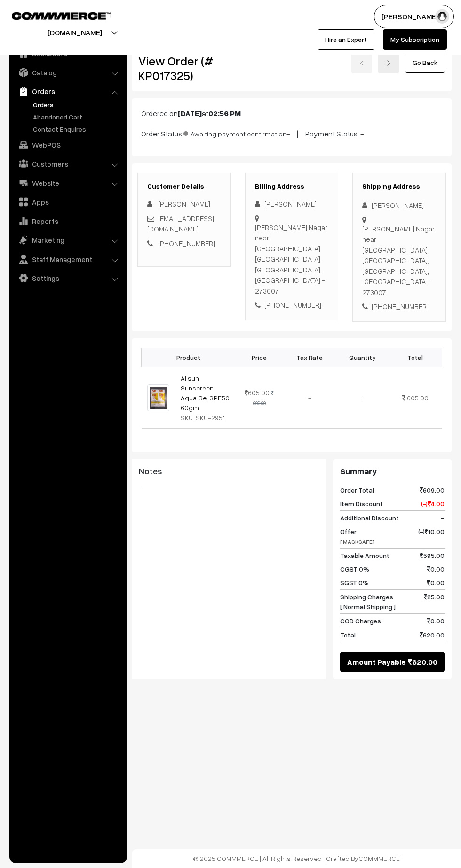 The height and width of the screenshot is (868, 461). Describe the element at coordinates (392, 472) in the screenshot. I see `h3: Summary` at that location.